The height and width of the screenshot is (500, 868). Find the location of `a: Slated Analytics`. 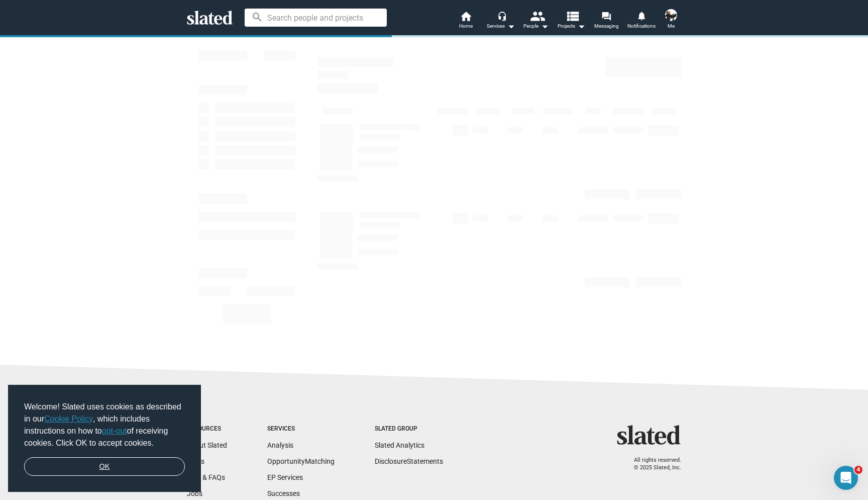

a: Slated Analytics is located at coordinates (399, 445).